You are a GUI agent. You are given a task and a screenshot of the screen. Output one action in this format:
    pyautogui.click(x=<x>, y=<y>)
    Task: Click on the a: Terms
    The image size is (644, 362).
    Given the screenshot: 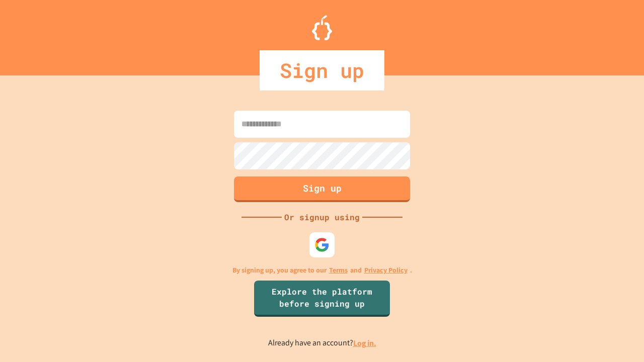 What is the action you would take?
    pyautogui.click(x=338, y=270)
    